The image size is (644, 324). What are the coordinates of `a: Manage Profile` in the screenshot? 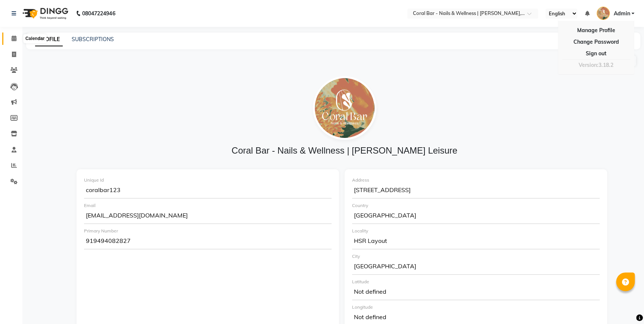 It's located at (596, 30).